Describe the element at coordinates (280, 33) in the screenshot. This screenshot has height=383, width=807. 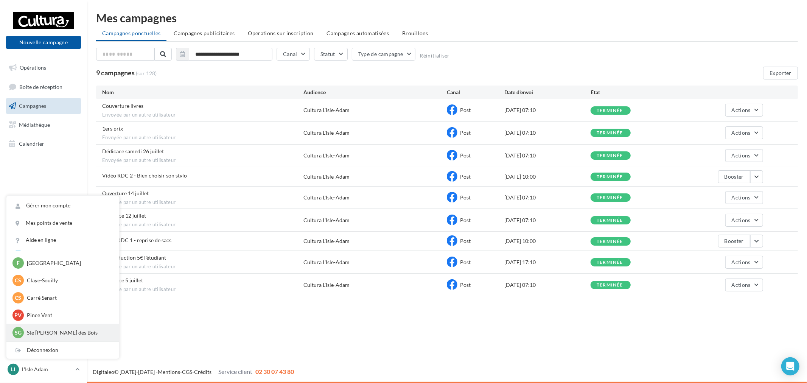
I see `span: Operations sur inscription` at that location.